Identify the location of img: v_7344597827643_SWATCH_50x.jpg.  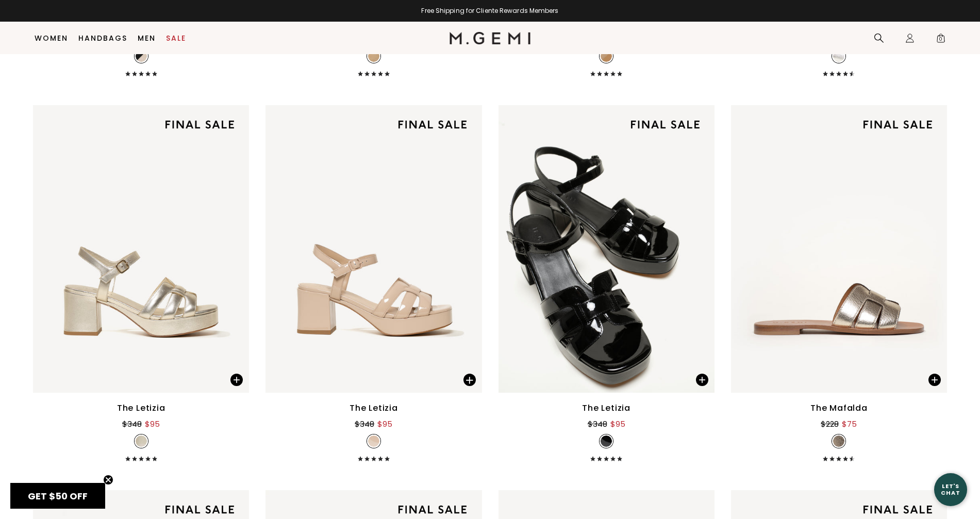
(607, 56).